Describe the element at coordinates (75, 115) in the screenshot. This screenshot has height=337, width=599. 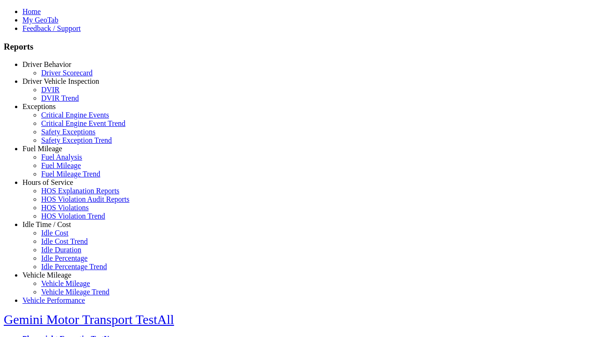
I see `a: Critical Engine Events` at that location.